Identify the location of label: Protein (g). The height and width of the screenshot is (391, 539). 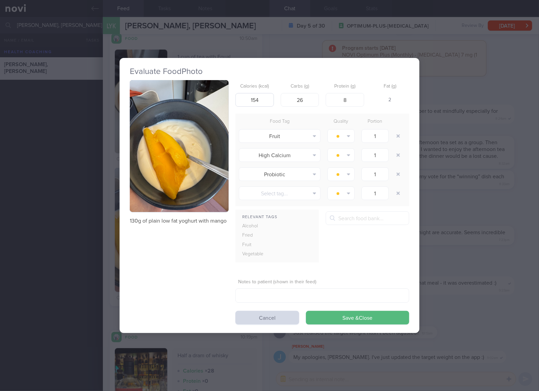
(345, 87).